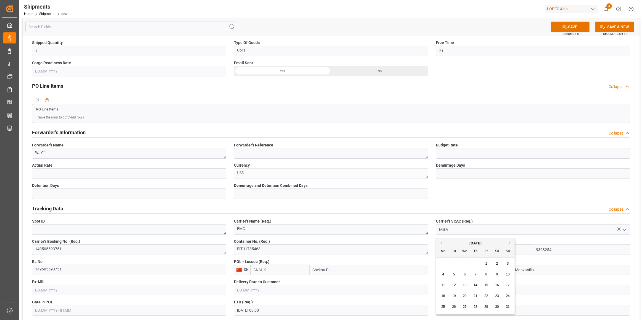  Describe the element at coordinates (464, 296) in the screenshot. I see `span: 20` at that location.